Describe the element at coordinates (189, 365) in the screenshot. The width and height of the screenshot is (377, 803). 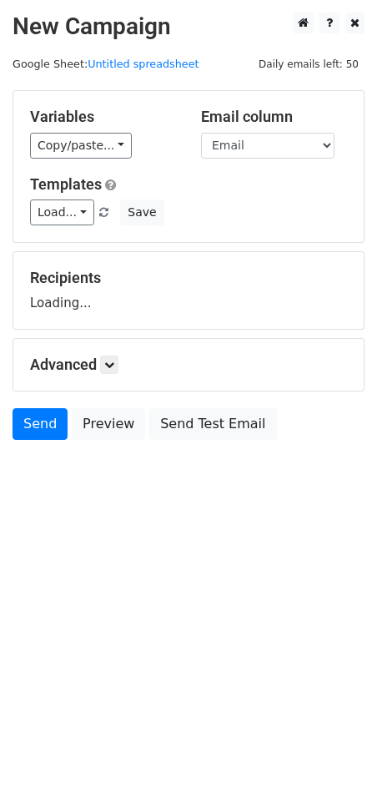
I see `h5: Advanced` at that location.